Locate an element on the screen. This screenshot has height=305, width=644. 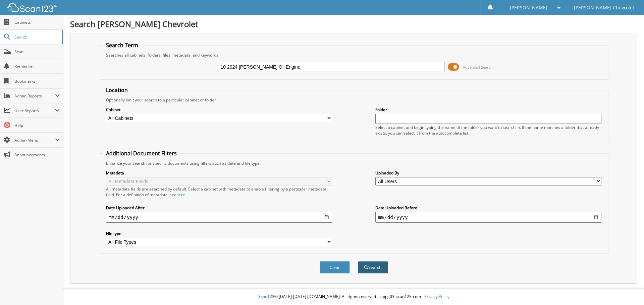
img: scan123-logo-white.svg is located at coordinates (32, 8).